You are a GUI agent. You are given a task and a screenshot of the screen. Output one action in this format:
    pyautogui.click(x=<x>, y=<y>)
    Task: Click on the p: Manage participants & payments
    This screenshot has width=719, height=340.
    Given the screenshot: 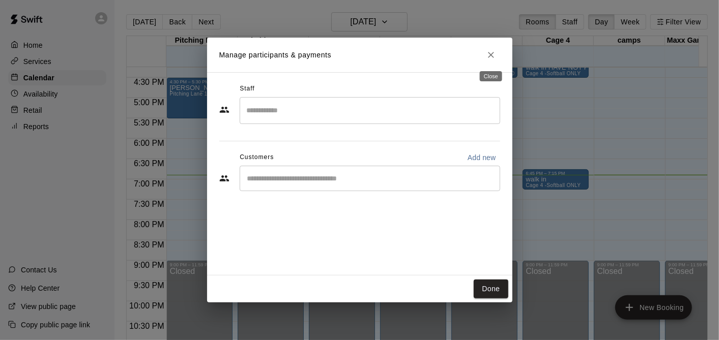 What is the action you would take?
    pyautogui.click(x=275, y=55)
    